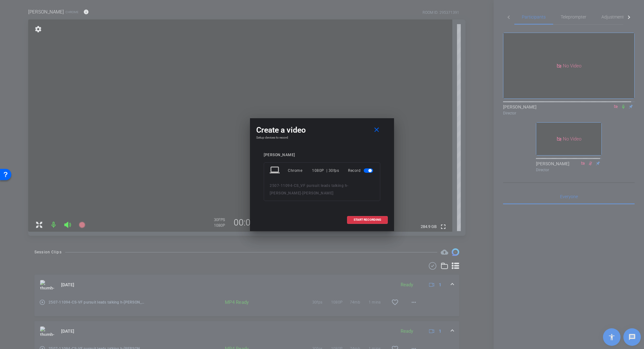 This screenshot has width=644, height=349. I want to click on span: START RECORDING, so click(367, 220).